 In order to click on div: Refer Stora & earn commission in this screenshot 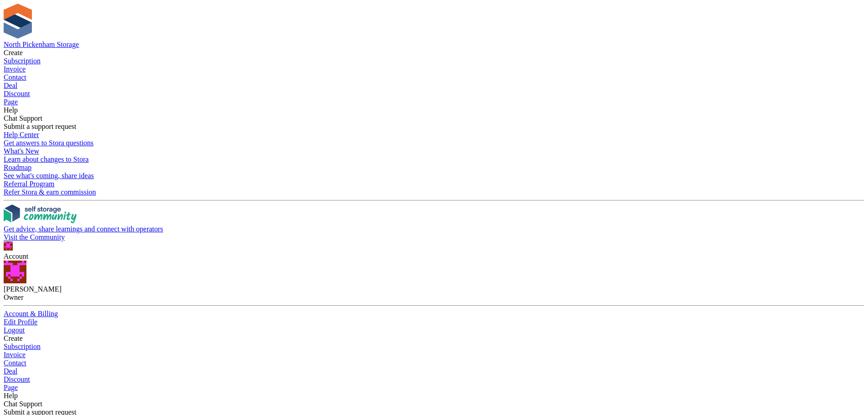, I will do `click(434, 192)`.